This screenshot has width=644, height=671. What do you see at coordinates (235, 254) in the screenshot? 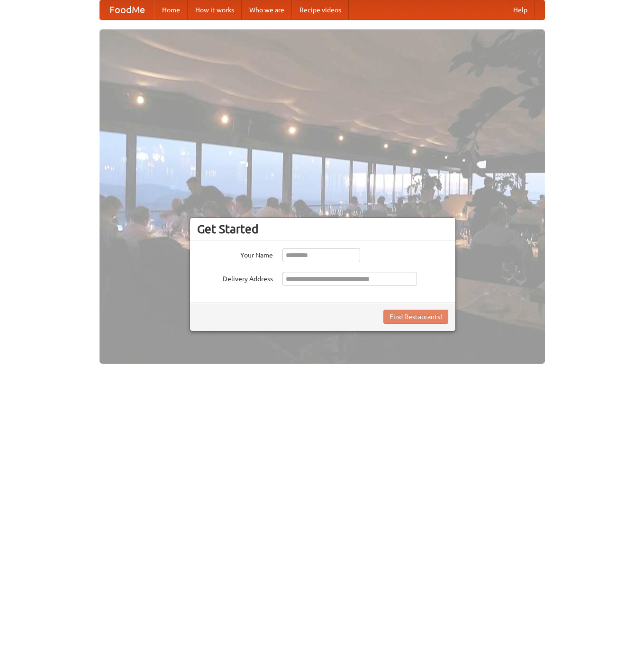
I see `label: Your Name` at bounding box center [235, 254].